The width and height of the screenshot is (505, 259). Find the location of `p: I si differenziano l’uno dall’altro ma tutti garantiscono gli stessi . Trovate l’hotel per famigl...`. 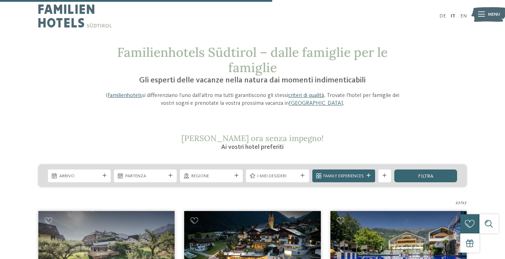

p: I si differenziano l’uno dall’altro ma tutti garantiscono gli stessi . Trovate l’hotel per famigl... is located at coordinates (253, 99).